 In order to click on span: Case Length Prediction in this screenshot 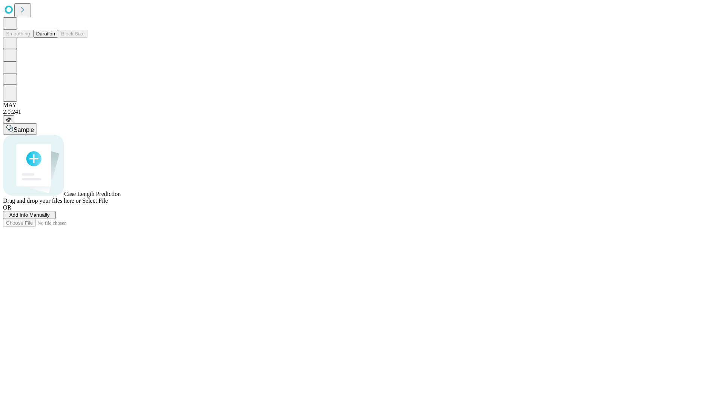, I will do `click(92, 194)`.